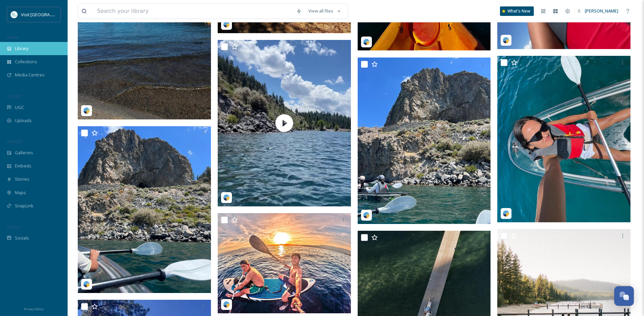 This screenshot has height=316, width=644. What do you see at coordinates (14, 15) in the screenshot?
I see `img: download.jpeg` at bounding box center [14, 15].